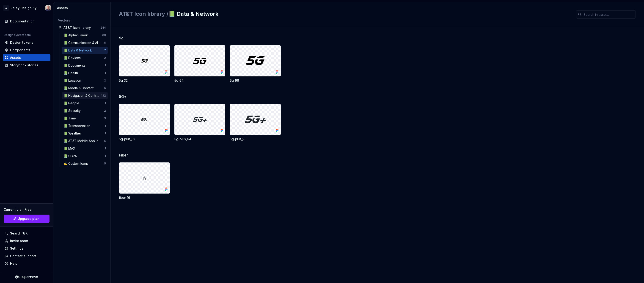 This screenshot has width=644, height=283. Describe the element at coordinates (85, 88) in the screenshot. I see `a: 📗 Media & Content6` at that location.